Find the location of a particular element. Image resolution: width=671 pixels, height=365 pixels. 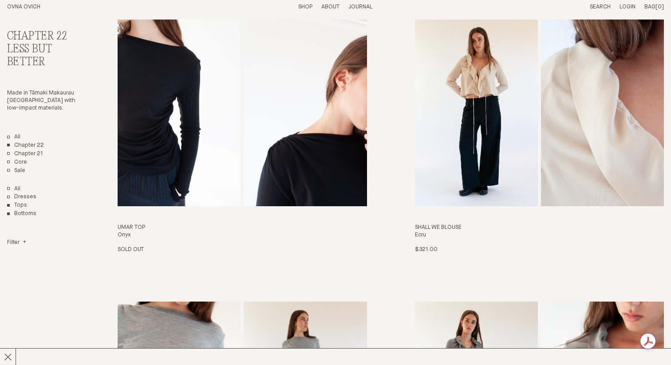

img: Umar Top is located at coordinates (179, 113).